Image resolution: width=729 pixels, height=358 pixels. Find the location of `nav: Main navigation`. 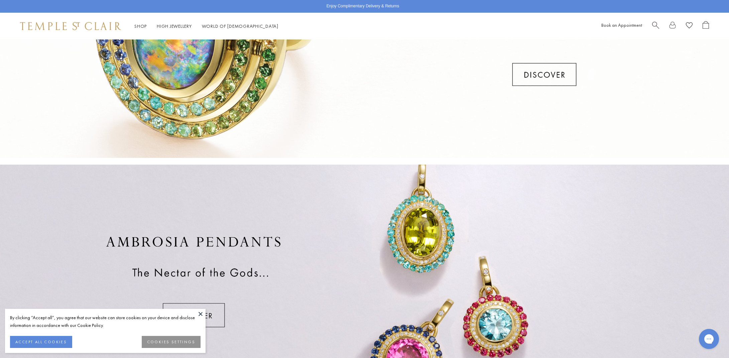

nav: Main navigation is located at coordinates (206, 26).